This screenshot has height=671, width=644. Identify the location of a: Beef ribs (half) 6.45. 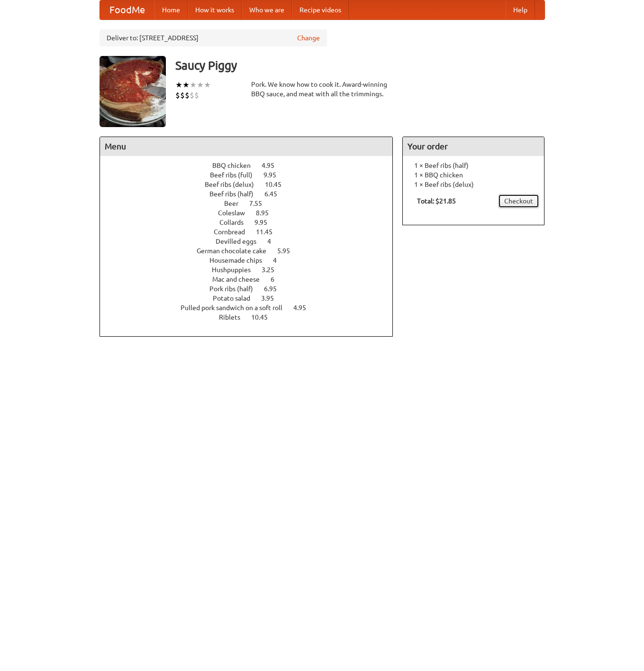
(252, 194).